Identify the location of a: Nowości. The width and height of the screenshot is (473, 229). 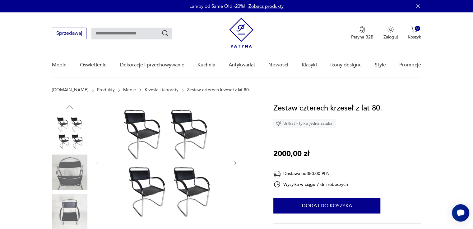
(278, 65).